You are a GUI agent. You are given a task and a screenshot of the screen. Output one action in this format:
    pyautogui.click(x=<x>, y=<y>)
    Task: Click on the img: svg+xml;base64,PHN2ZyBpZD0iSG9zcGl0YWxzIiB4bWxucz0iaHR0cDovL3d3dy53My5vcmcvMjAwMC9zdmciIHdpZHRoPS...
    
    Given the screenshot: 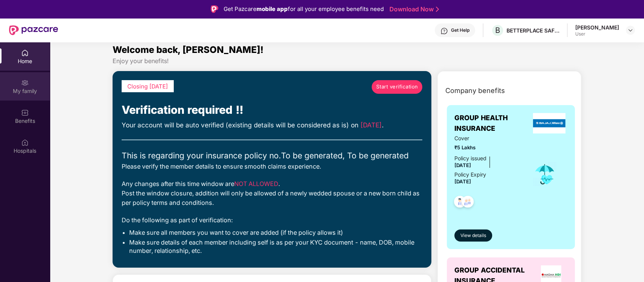 What is the action you would take?
    pyautogui.click(x=25, y=143)
    